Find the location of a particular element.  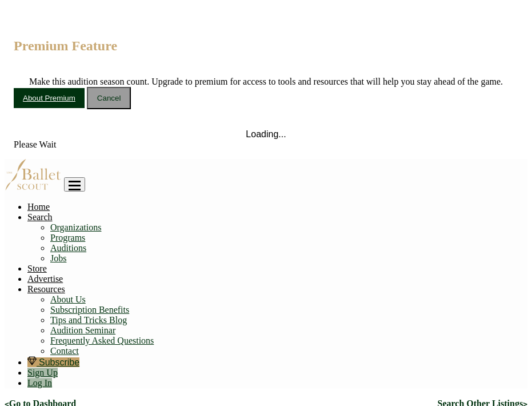

a: About Premium is located at coordinates (49, 98).